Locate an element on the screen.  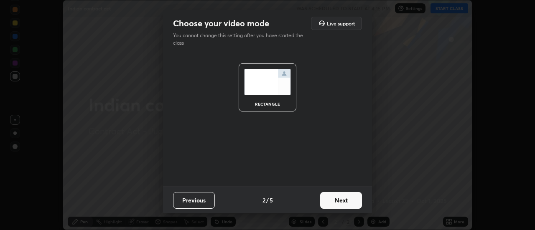
div: rectangle is located at coordinates (268, 104).